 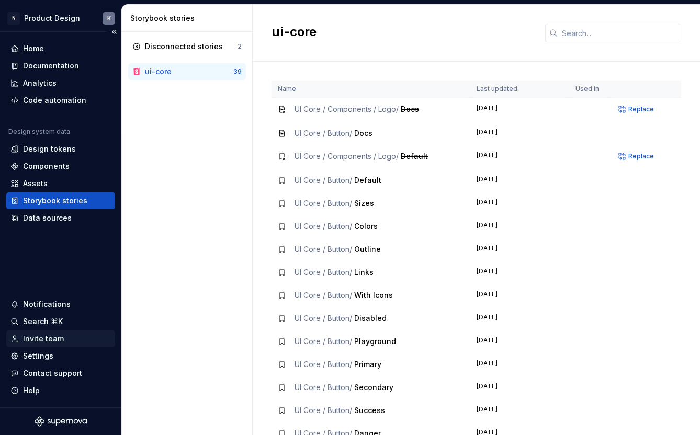 I want to click on a: Analytics, so click(x=61, y=83).